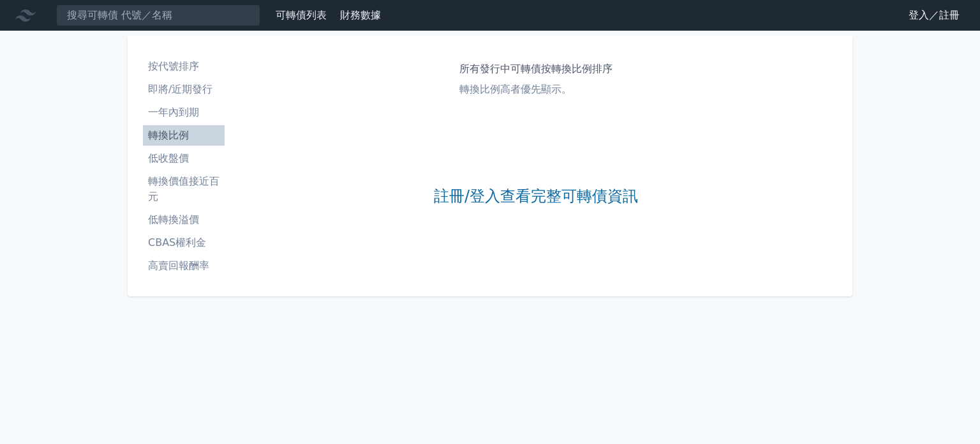  Describe the element at coordinates (184, 89) in the screenshot. I see `li: 即將/近期發行` at that location.